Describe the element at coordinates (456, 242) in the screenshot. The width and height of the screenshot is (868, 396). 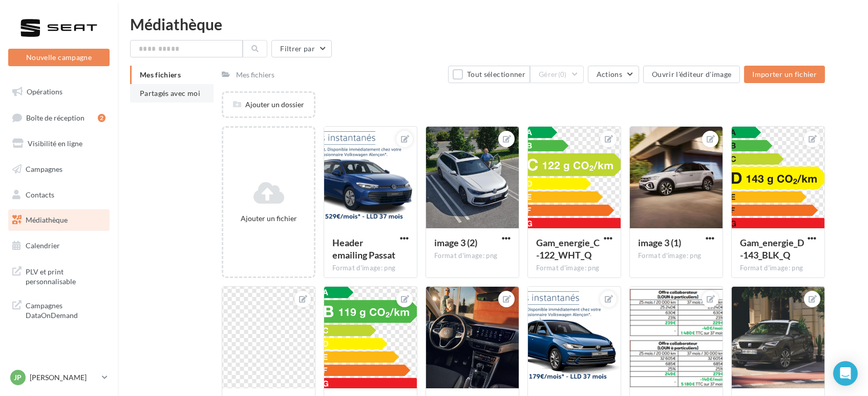
I see `span: image 3 (2)` at that location.